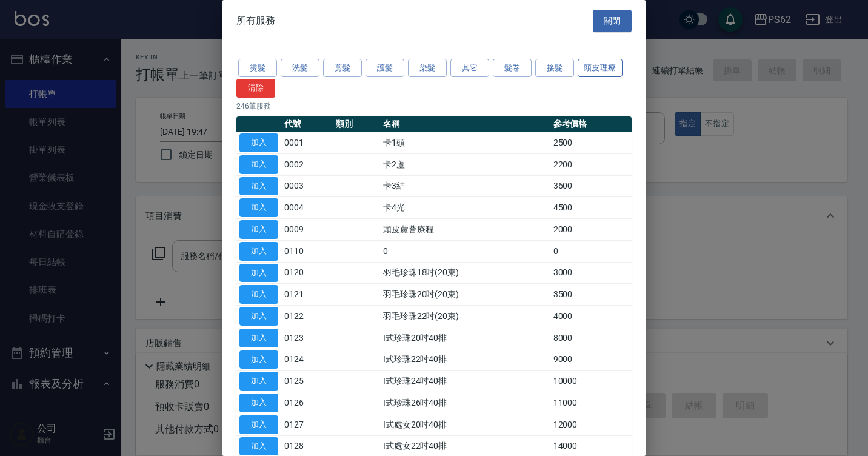  Describe the element at coordinates (465, 273) in the screenshot. I see `td: 羽毛珍珠18吋(20束)` at that location.